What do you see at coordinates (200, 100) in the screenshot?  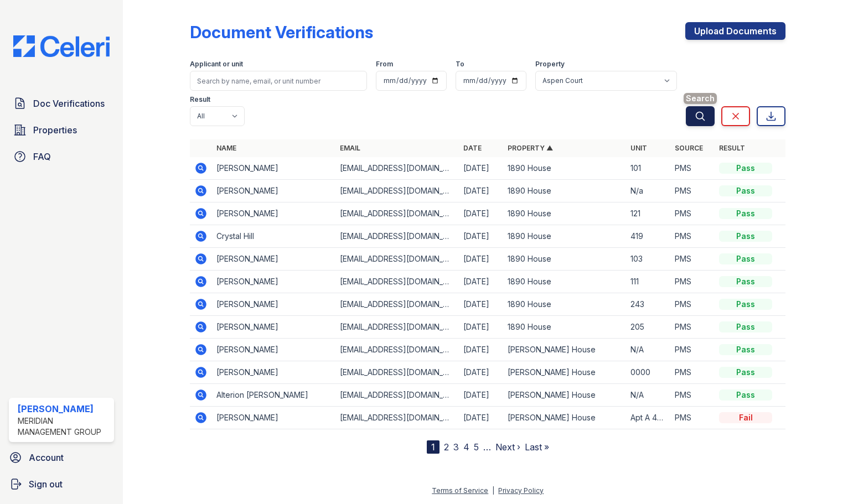 I see `label: Result` at bounding box center [200, 100].